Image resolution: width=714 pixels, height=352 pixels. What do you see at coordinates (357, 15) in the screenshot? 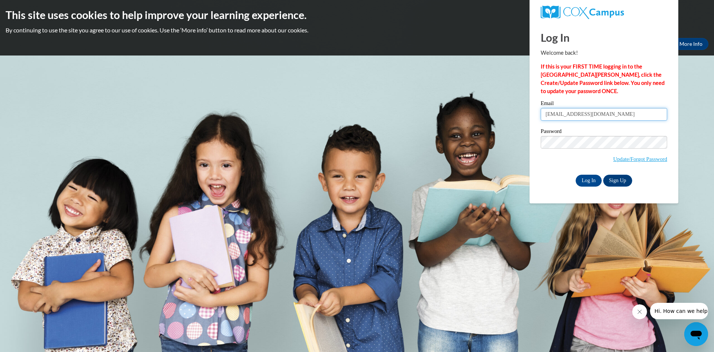
I see `h2: This site uses cookies to help improve your learning experience.` at bounding box center [357, 15].